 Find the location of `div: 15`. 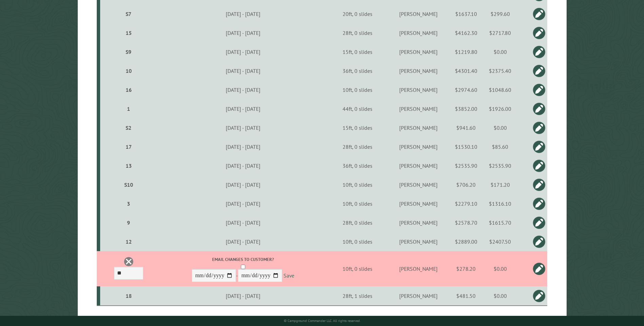

div: 15 is located at coordinates (128, 33).